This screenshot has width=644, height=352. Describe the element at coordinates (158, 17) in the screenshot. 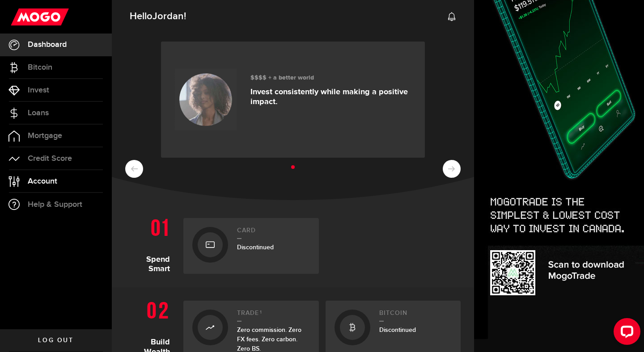

I see `span: Hello !` at that location.